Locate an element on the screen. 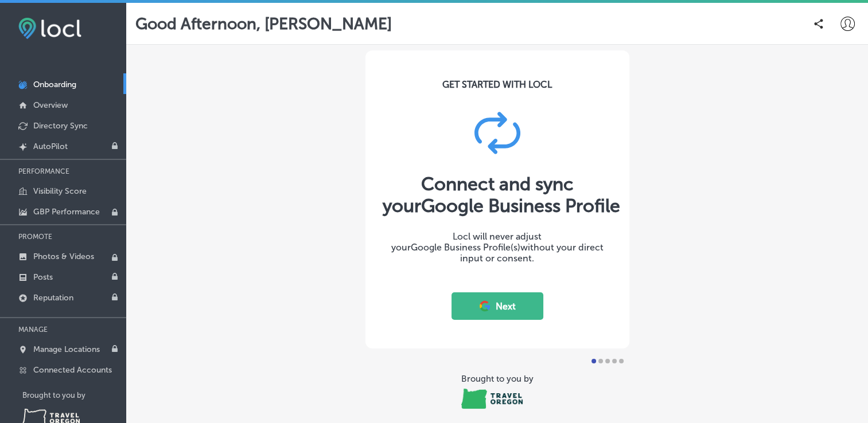 This screenshot has width=868, height=423. p: Directory Sync is located at coordinates (61, 126).